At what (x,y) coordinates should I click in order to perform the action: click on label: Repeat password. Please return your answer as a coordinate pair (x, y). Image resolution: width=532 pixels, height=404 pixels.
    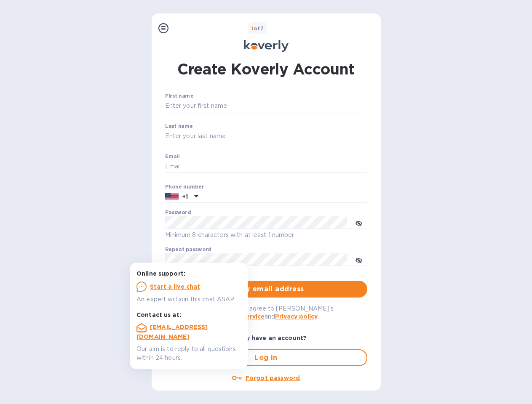
    Looking at the image, I should click on (189, 250).